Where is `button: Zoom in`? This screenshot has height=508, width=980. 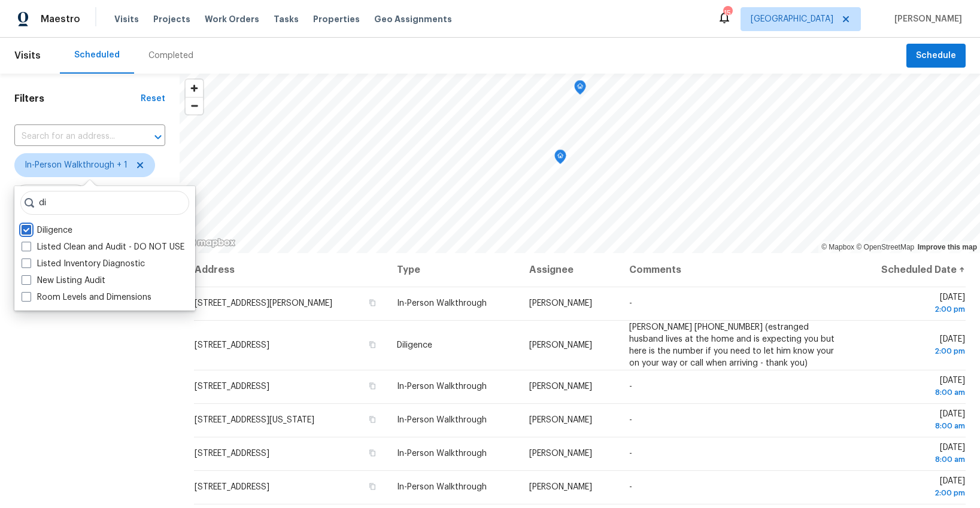 button: Zoom in is located at coordinates (194, 88).